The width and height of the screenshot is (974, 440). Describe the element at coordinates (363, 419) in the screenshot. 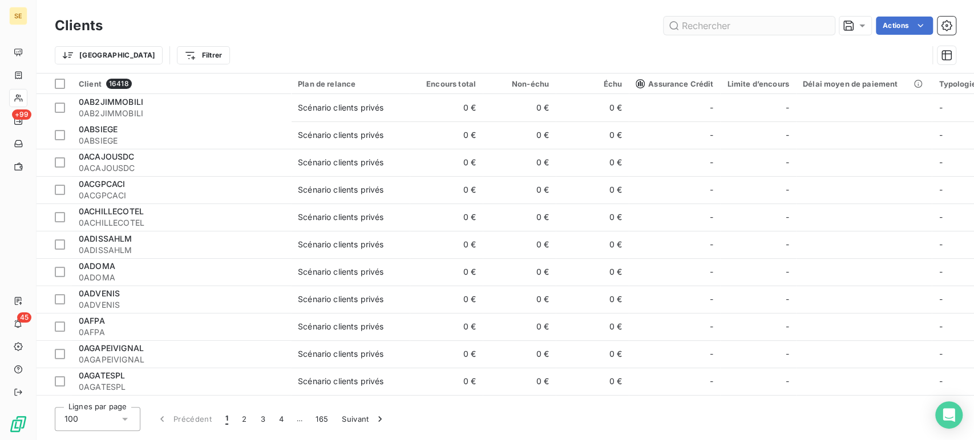

I see `button: Suivant` at that location.